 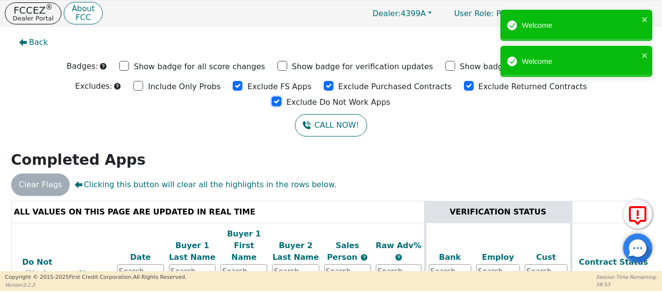 What do you see at coordinates (83, 9) in the screenshot?
I see `p: About` at bounding box center [83, 9].